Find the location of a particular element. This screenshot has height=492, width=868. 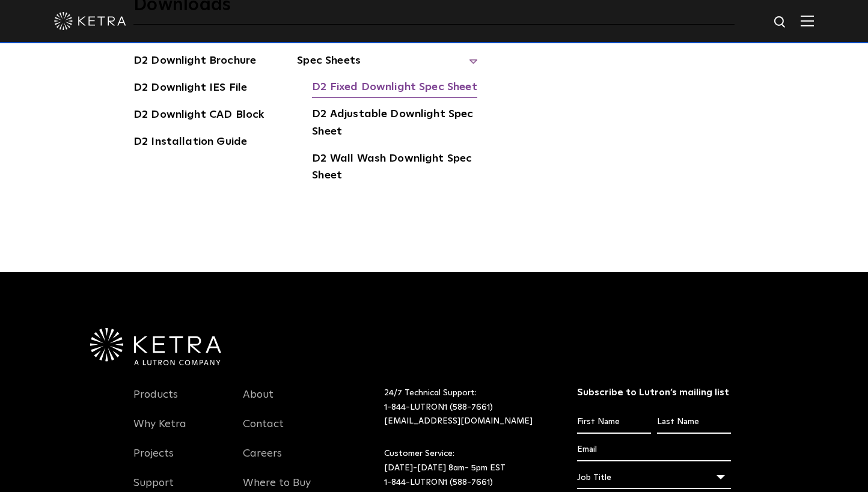

input: Email is located at coordinates (654, 450).